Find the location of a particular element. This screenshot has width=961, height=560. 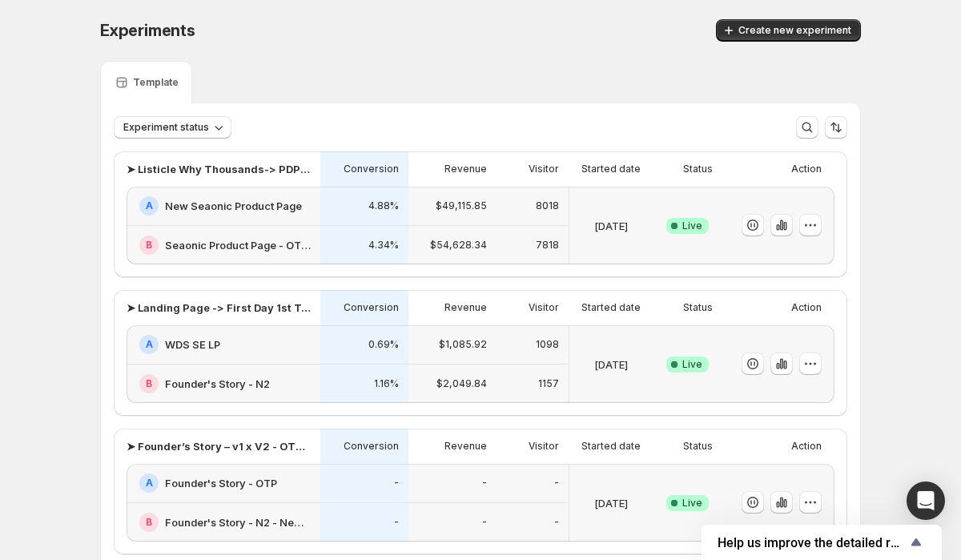

p: $1,085.92 is located at coordinates (462, 344).